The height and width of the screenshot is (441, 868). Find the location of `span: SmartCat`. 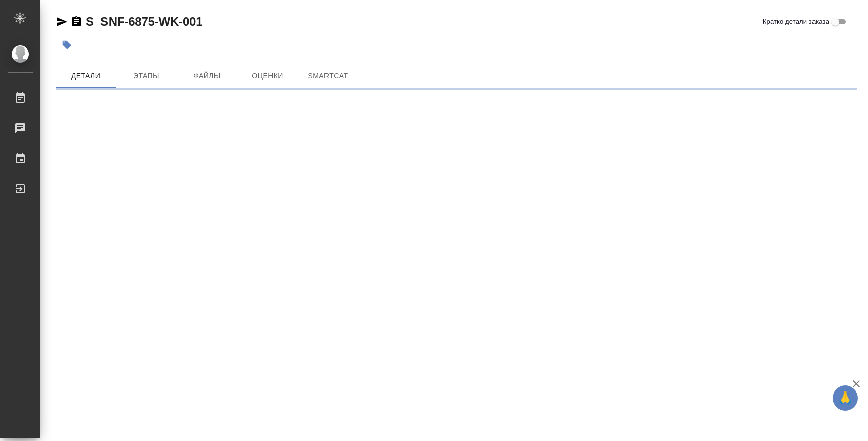

span: SmartCat is located at coordinates (328, 76).